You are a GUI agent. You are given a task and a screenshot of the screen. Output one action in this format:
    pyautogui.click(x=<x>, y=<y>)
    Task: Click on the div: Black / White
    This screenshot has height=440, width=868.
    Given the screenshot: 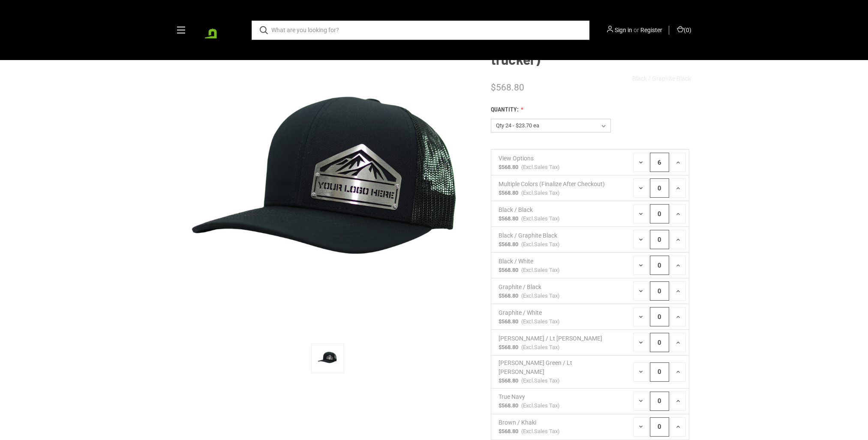 What is the action you would take?
    pyautogui.click(x=558, y=261)
    